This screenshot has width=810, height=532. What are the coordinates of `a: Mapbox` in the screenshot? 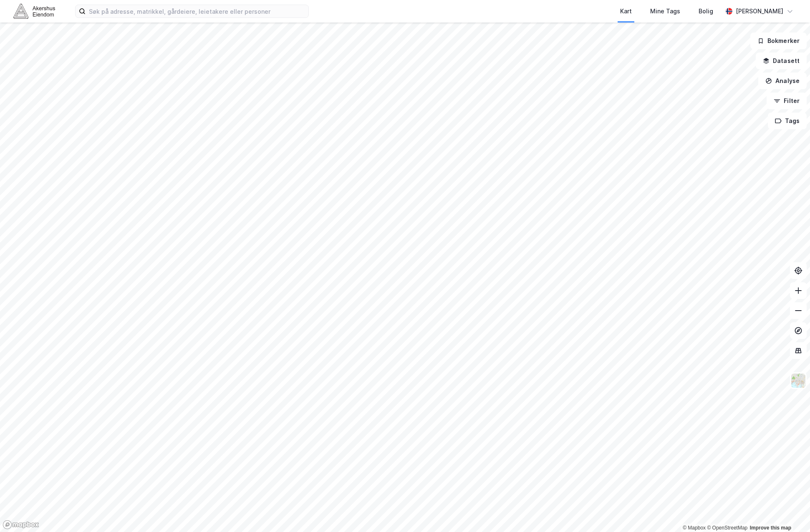 It's located at (693, 528).